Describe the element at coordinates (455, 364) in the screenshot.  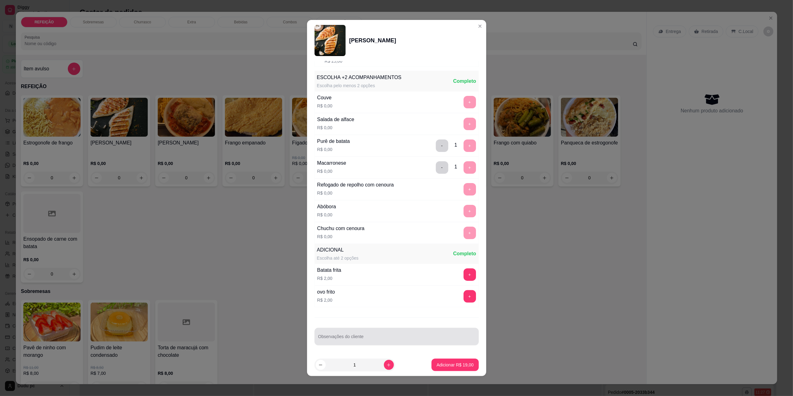
I see `p: Adicionar R$ 19,00` at that location.